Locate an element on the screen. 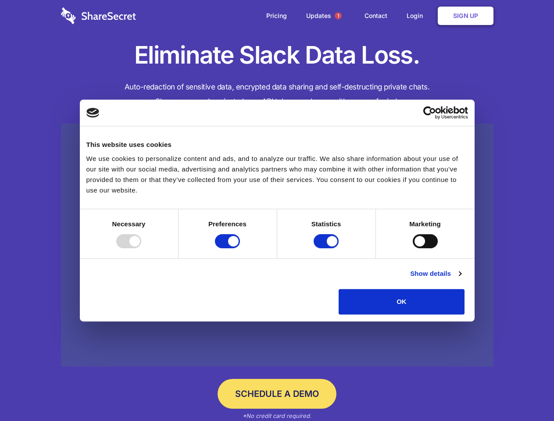  h4: Auto-redaction of sensitive data, encrypted data sharing and self-destructing private chats. Shar... is located at coordinates (277, 94).